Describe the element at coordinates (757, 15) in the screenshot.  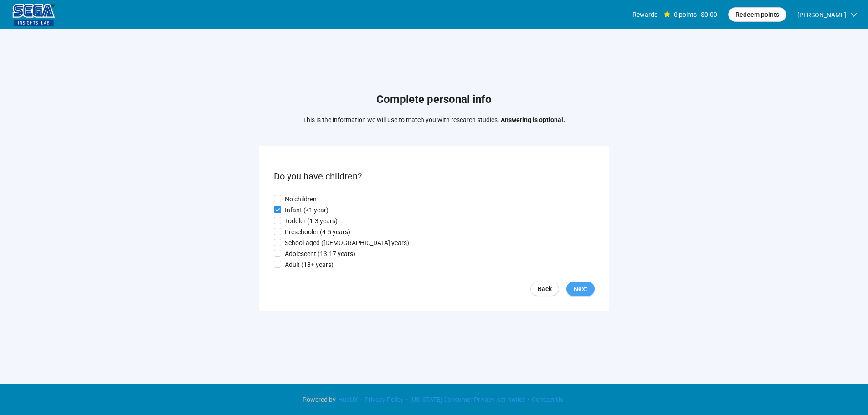
I see `span: Redeem points` at that location.